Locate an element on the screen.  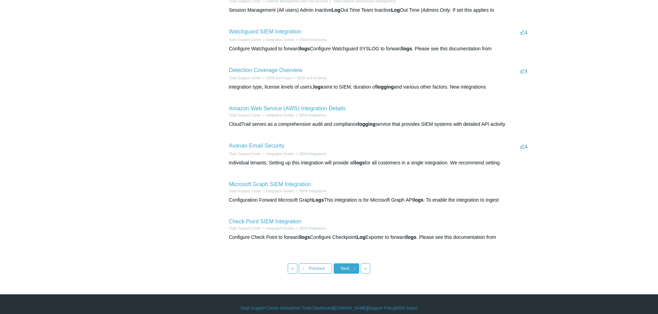
li: SIEM and Cases is located at coordinates (276, 78).